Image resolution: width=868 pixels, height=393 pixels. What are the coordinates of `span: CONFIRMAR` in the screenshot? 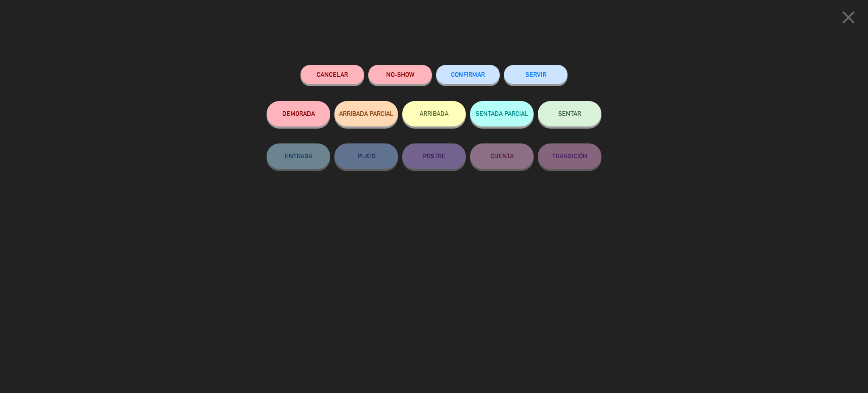 It's located at (468, 74).